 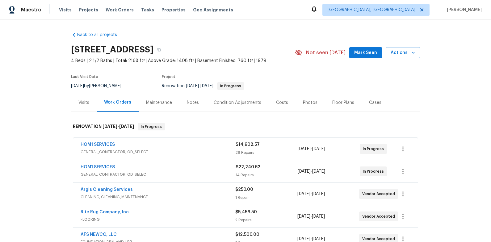 What do you see at coordinates (403, 53) in the screenshot?
I see `span: Actions` at bounding box center [403, 53].